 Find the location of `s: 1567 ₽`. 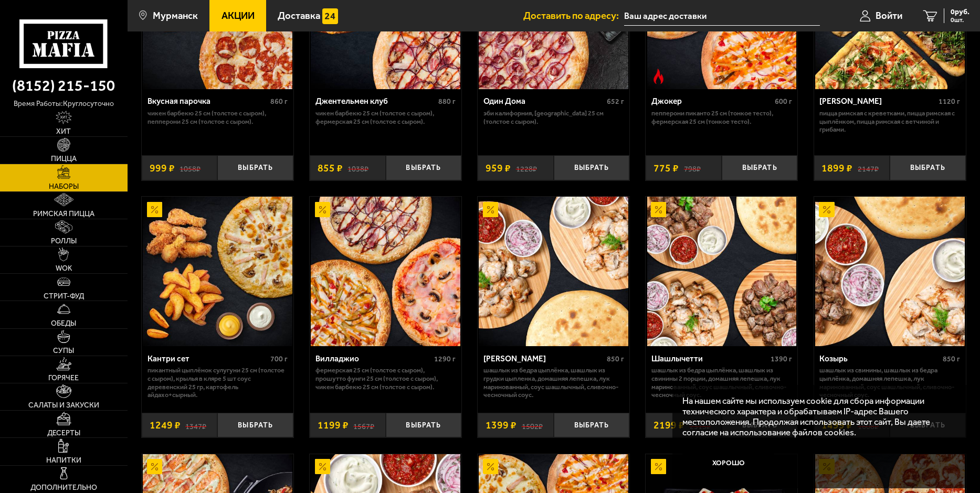

s: 1567 ₽ is located at coordinates (364, 425).